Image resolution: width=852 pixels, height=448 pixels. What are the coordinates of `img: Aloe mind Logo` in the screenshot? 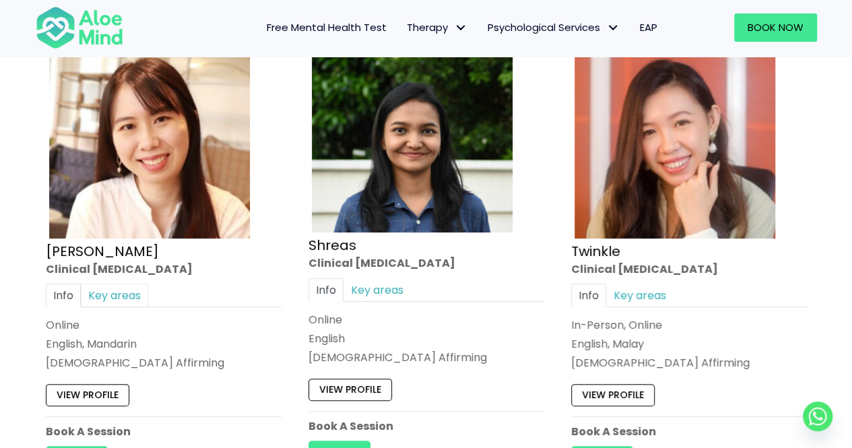 It's located at (79, 28).